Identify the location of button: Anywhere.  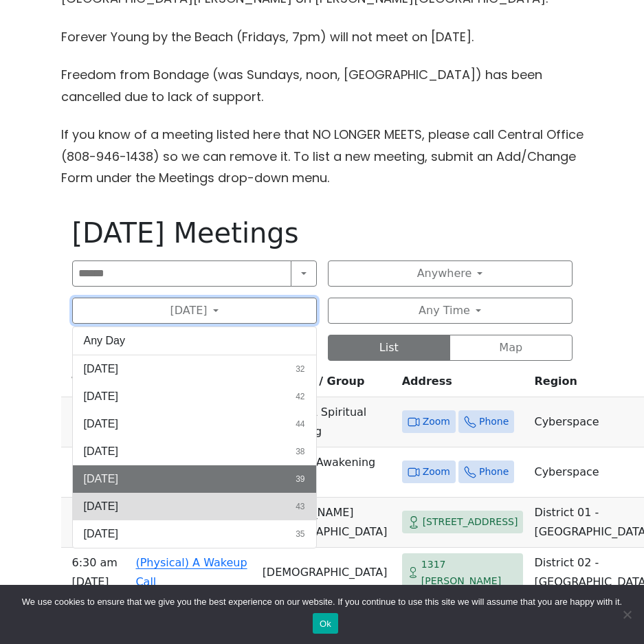
(451, 273).